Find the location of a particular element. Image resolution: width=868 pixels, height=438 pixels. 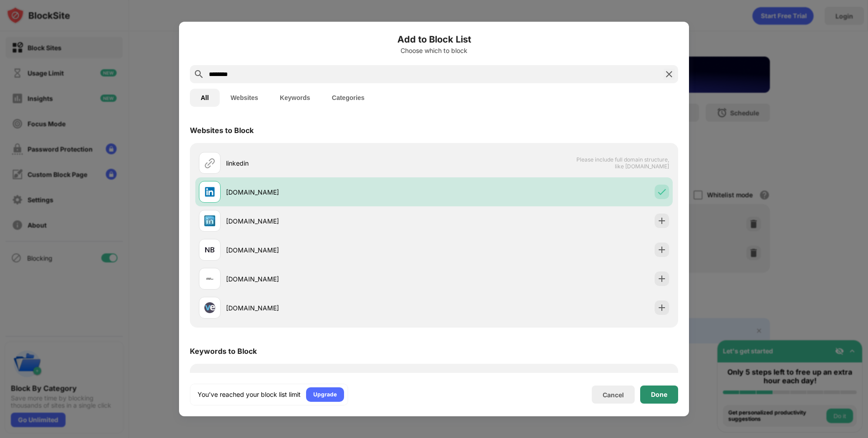

div: Cancel is located at coordinates (613, 394).